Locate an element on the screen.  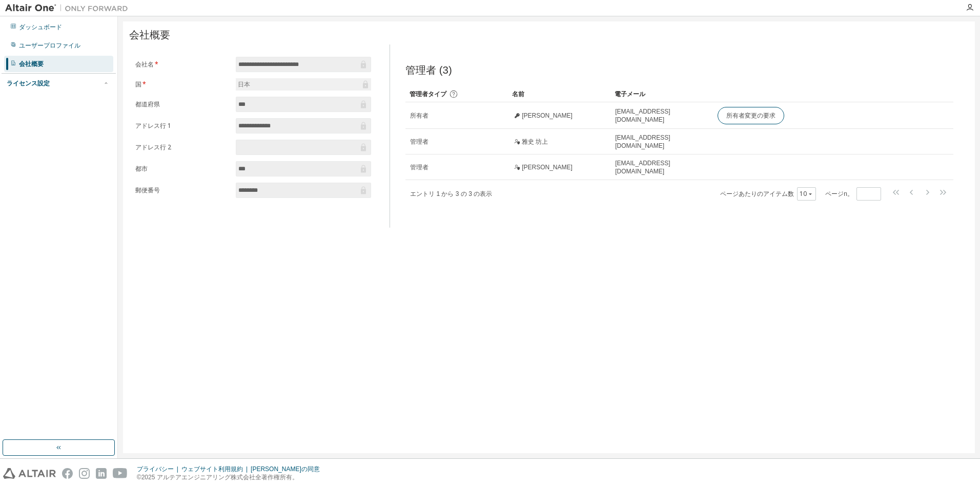
label: 郵便番号 is located at coordinates (183, 190).